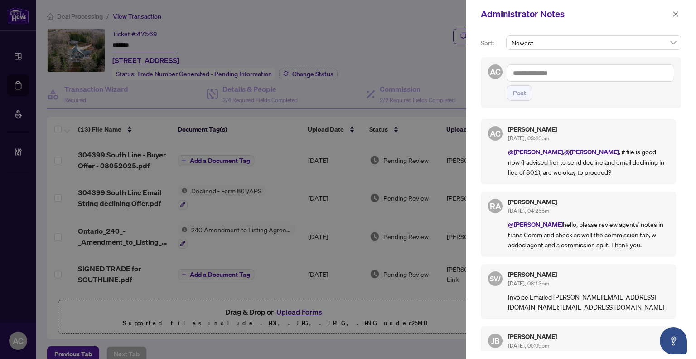  What do you see at coordinates (519, 93) in the screenshot?
I see `button: Post` at bounding box center [519, 93].